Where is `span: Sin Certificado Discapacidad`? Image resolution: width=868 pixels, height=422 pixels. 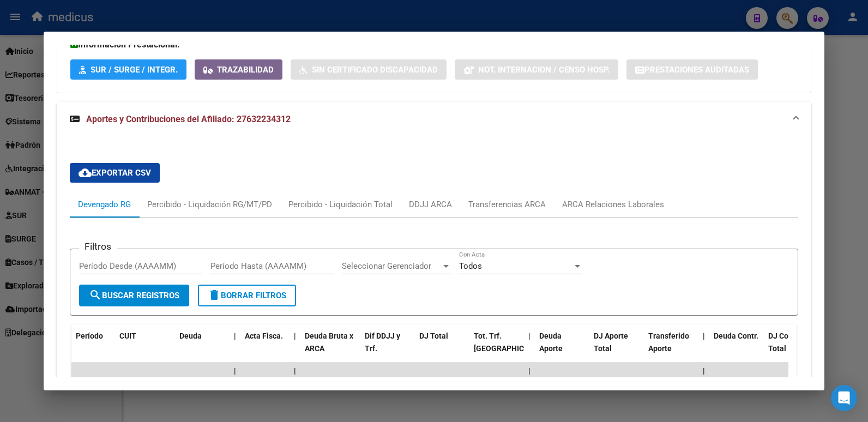 span: Sin Certificado Discapacidad is located at coordinates (375, 70).